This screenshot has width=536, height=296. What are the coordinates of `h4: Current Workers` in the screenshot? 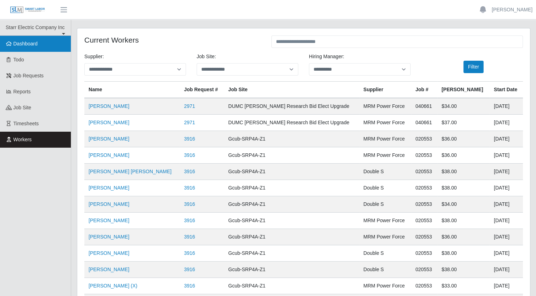 It's located at (173, 40).